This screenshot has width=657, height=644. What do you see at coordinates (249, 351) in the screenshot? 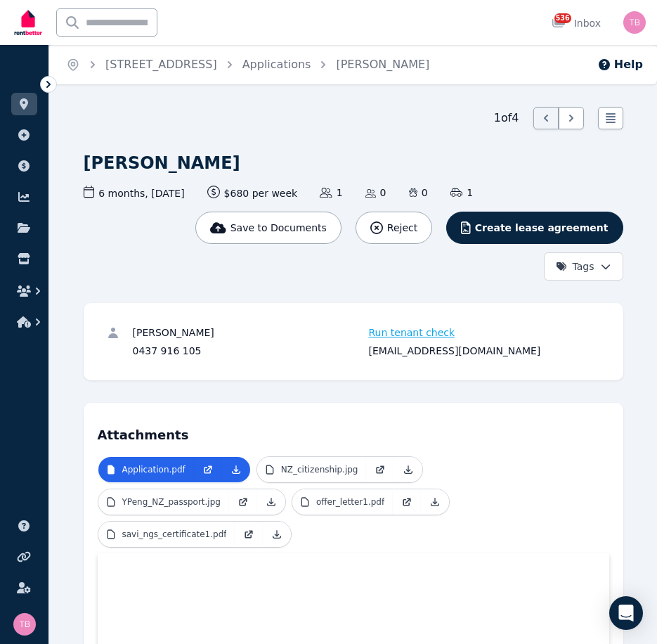
I see `div: 0437 916 105` at bounding box center [249, 351].